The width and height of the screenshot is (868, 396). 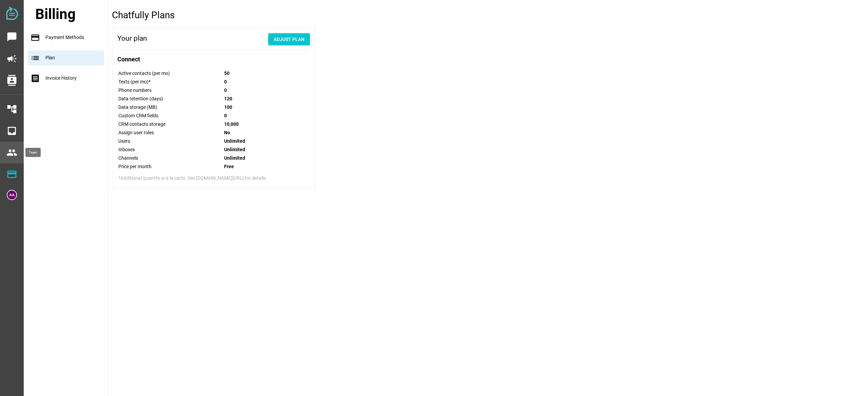 I want to click on td: Inboxes, so click(x=171, y=149).